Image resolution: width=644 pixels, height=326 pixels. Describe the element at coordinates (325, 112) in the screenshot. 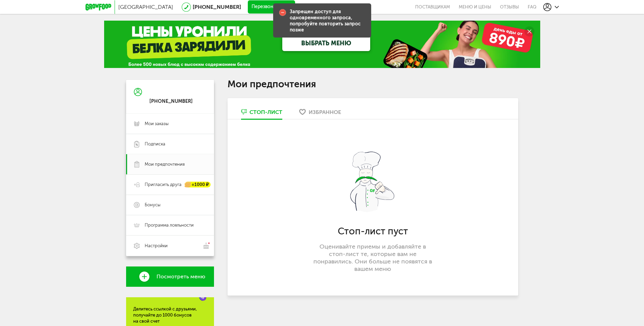

I see `div: Избранное` at that location.